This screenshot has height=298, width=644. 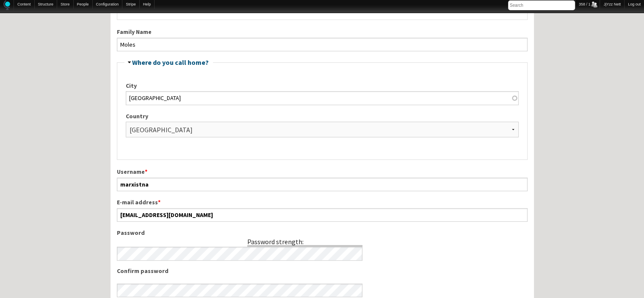 I want to click on label: City, so click(x=322, y=86).